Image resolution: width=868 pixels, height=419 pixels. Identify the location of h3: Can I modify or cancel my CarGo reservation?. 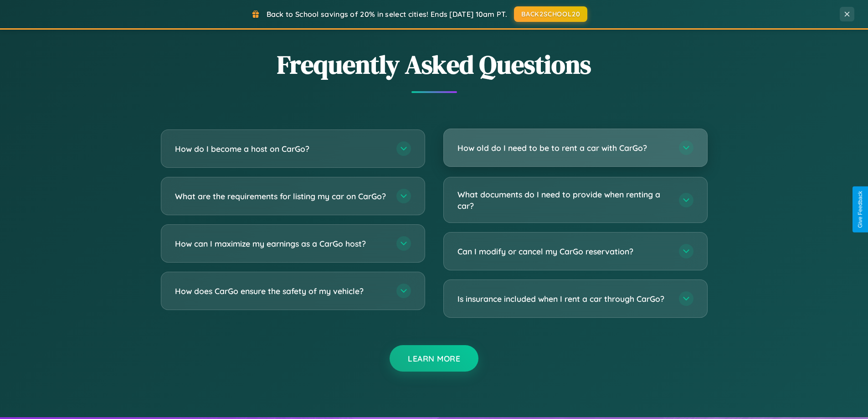
(564, 252).